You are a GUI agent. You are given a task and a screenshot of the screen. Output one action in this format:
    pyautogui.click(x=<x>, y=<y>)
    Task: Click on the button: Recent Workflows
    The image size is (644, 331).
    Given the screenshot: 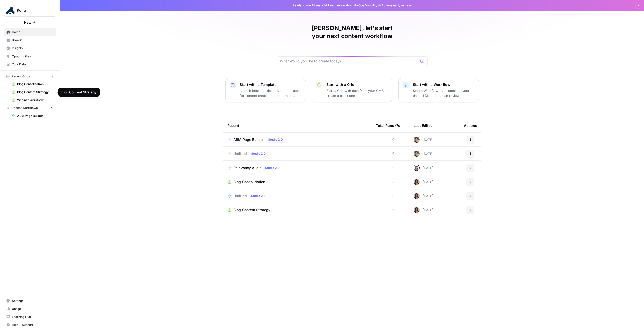 What is the action you would take?
    pyautogui.click(x=30, y=108)
    